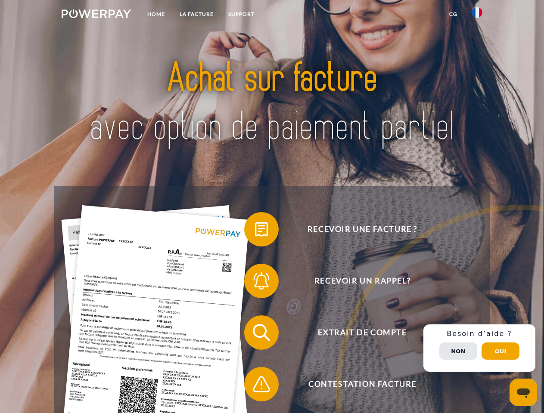  Describe the element at coordinates (479, 334) in the screenshot. I see `h3: Besoin d’aide ?` at that location.